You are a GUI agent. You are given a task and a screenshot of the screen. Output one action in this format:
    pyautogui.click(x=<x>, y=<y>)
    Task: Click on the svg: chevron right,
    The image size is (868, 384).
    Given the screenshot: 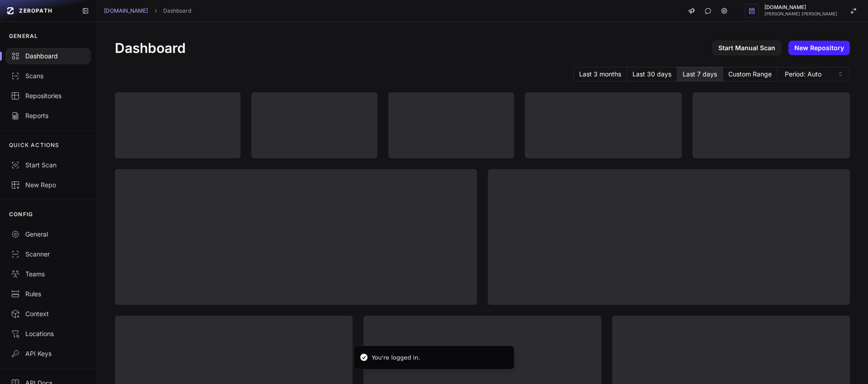 What is the action you would take?
    pyautogui.click(x=155, y=11)
    